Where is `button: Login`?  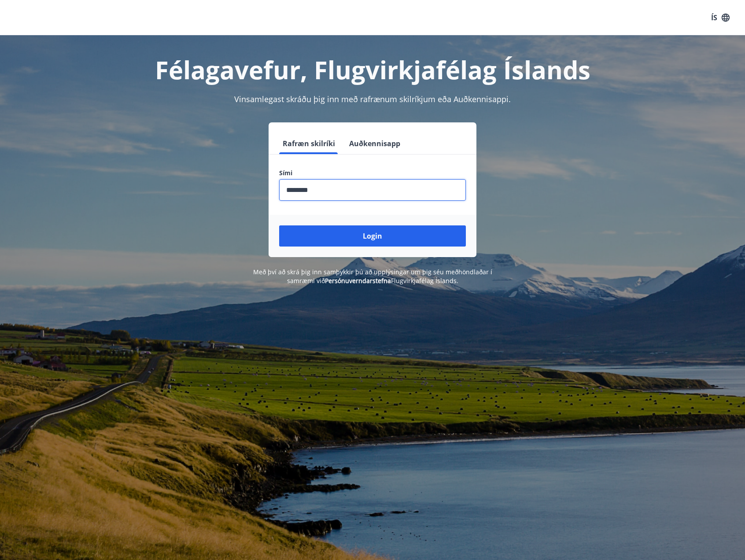
button: Login is located at coordinates (372, 236).